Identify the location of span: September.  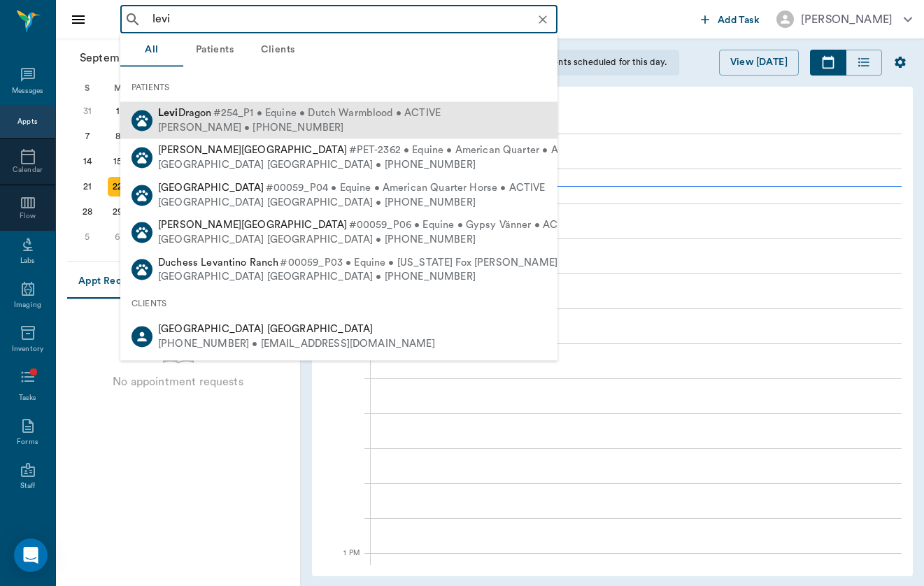
(108, 58).